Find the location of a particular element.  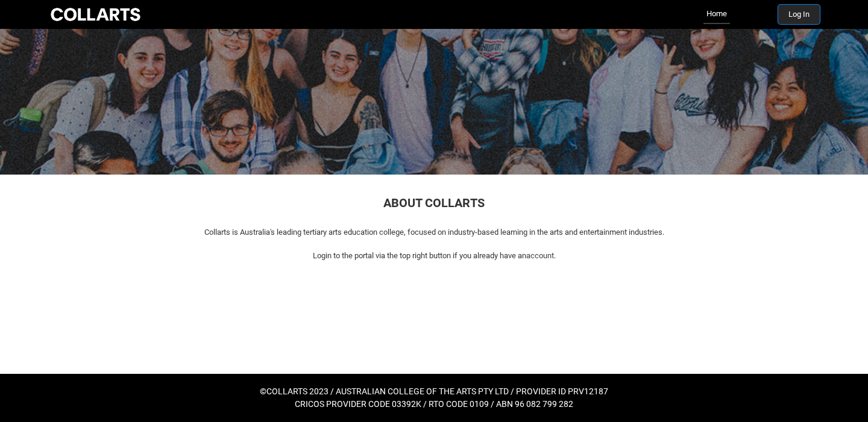

p: Collarts is Australia's leading tertiary arts education college, focused on industry-based learni... is located at coordinates (434, 232).